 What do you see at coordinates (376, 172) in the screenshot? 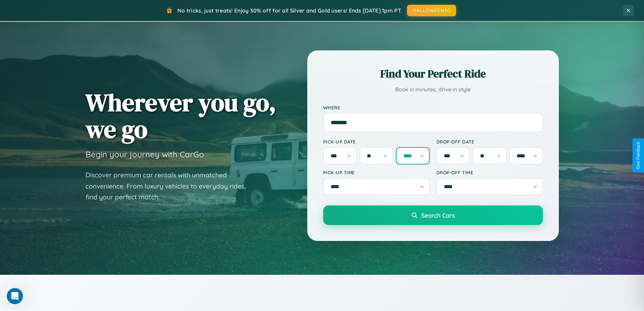
I see `label: Pick-up Time` at bounding box center [376, 172].